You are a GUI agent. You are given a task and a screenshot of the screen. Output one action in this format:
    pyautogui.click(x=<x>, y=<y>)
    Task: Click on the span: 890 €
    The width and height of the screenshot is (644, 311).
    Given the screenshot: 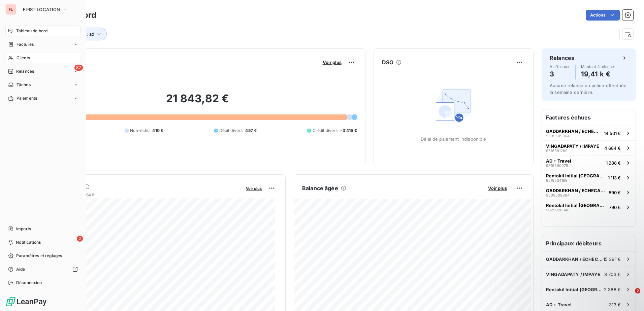 What is the action you would take?
    pyautogui.click(x=615, y=193)
    